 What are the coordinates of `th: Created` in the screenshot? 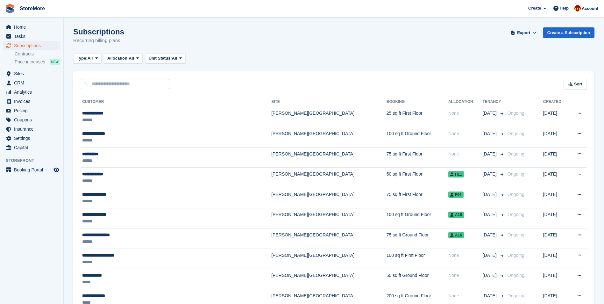 It's located at (556, 102).